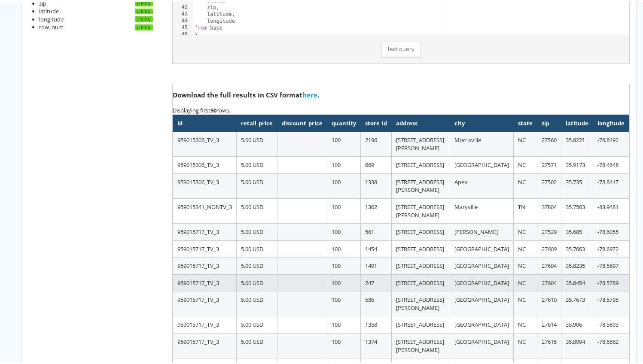 The width and height of the screenshot is (643, 364). Describe the element at coordinates (401, 93) in the screenshot. I see `h3: Download the full results in CSV format .` at that location.